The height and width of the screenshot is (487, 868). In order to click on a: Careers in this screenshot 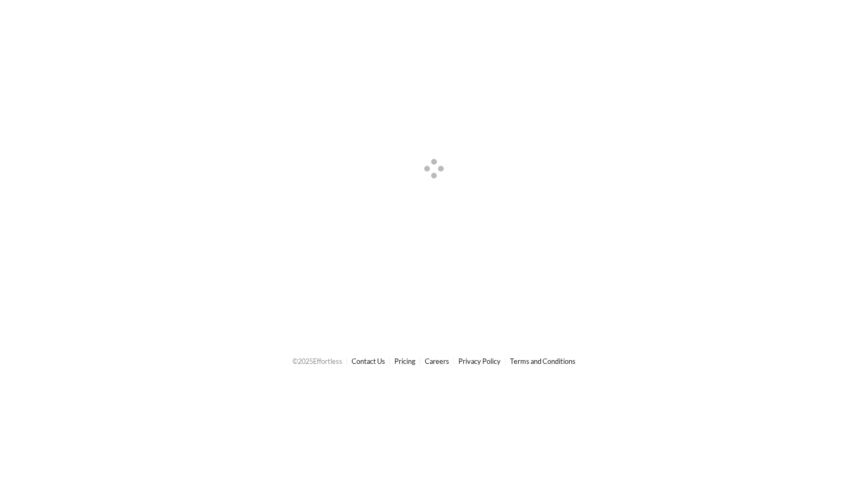, I will do `click(437, 361)`.